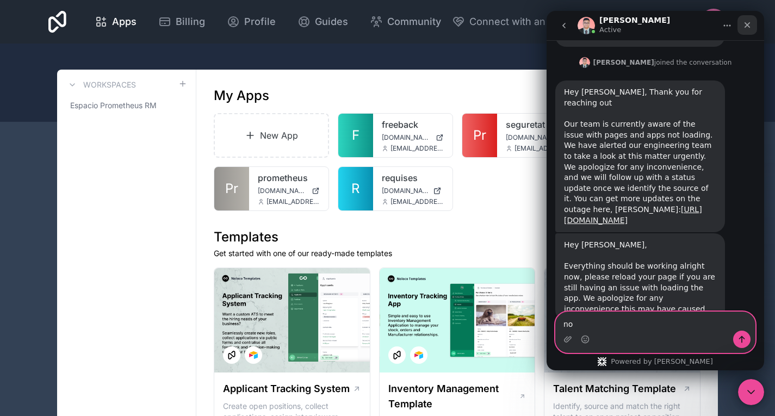  What do you see at coordinates (405, 22) in the screenshot?
I see `a: Community` at bounding box center [405, 22].